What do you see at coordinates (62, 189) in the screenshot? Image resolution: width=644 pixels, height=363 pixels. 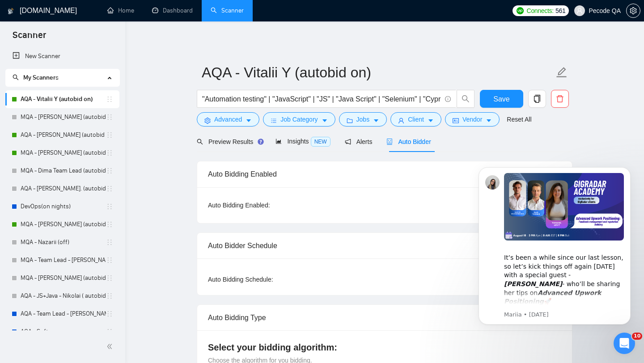 I see `li: AQA - JS - Yaroslav. (autobid off day)` at bounding box center [62, 189].